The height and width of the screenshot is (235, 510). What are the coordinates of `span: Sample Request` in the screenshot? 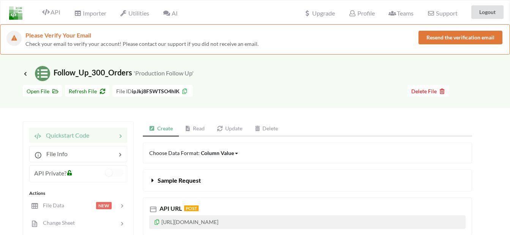 It's located at (179, 180).